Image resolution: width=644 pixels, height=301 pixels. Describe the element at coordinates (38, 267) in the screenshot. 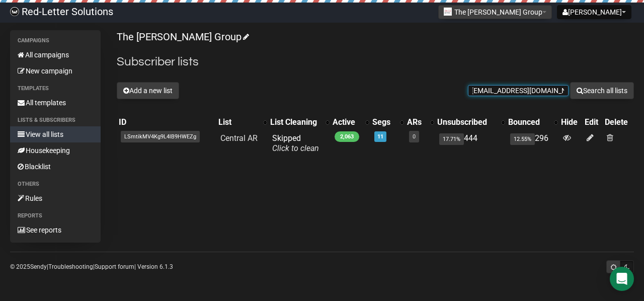

I see `a: Sendy` at that location.